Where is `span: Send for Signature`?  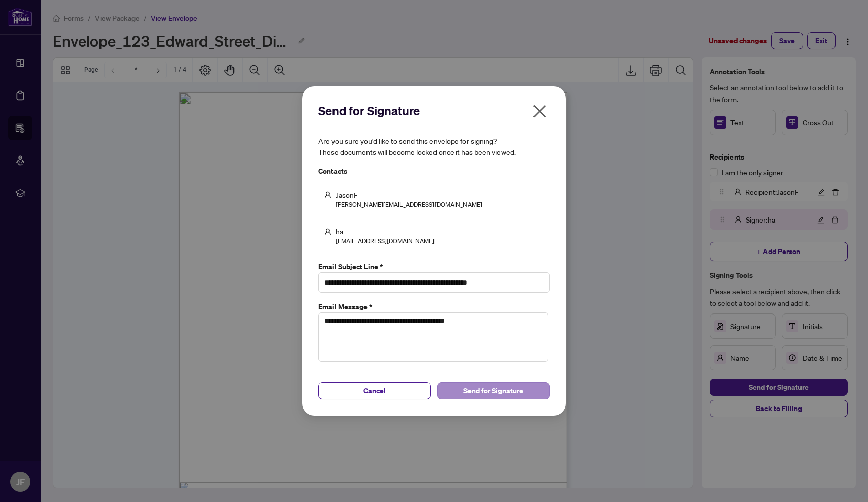 span: Send for Signature is located at coordinates (494, 391).